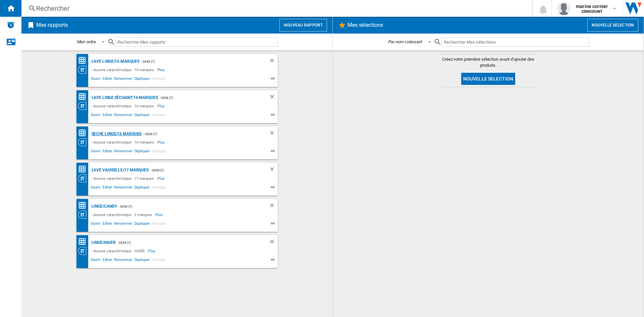 This screenshot has width=644, height=317. What do you see at coordinates (119, 251) in the screenshot?
I see `div: - Aucune caractéristique - HAIER` at bounding box center [119, 251].